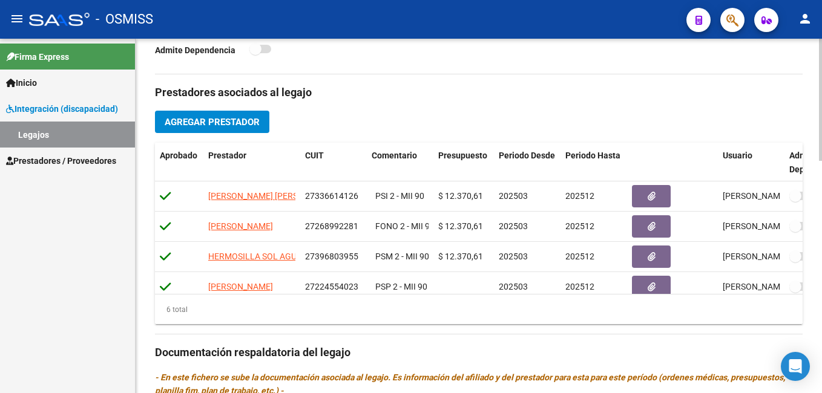 This screenshot has height=393, width=822. I want to click on datatable-header-cell: Usuario, so click(751, 163).